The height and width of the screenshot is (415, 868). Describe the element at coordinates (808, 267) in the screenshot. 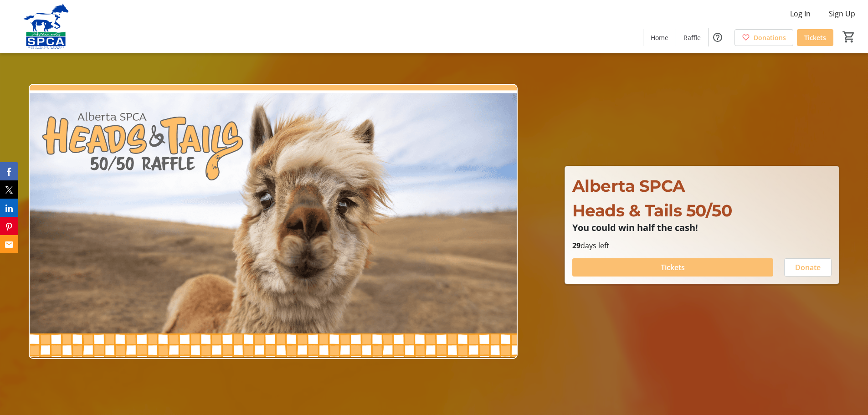

I see `span: Donate` at that location.